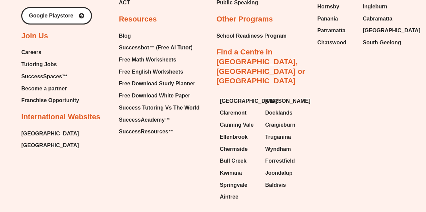  Describe the element at coordinates (284, 137) in the screenshot. I see `a: Truganina` at that location.